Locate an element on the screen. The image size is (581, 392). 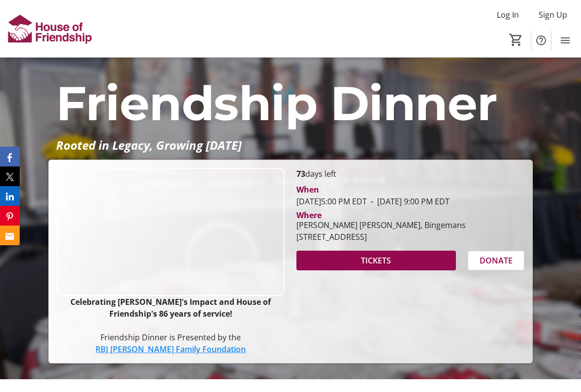
button: Help is located at coordinates (541, 40).